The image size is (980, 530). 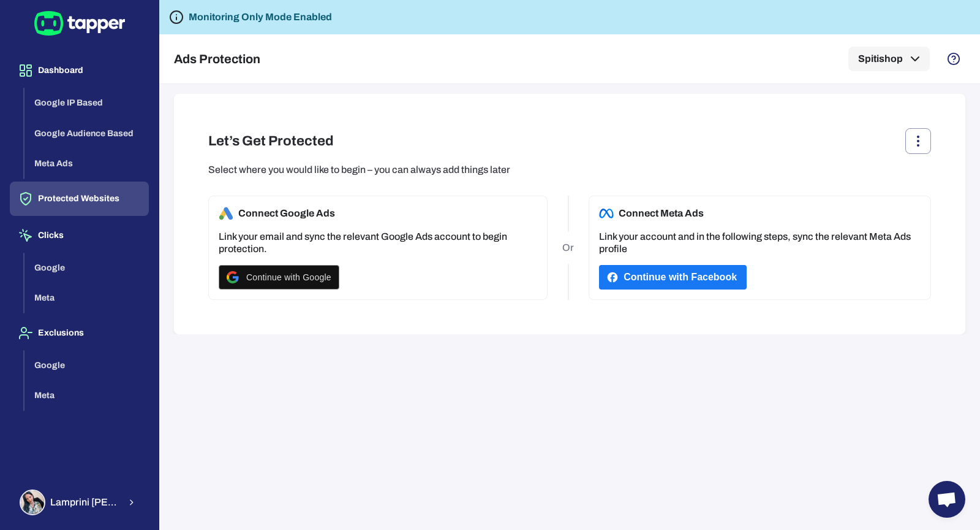 What do you see at coordinates (889, 59) in the screenshot?
I see `button: Spitishop` at bounding box center [889, 59].